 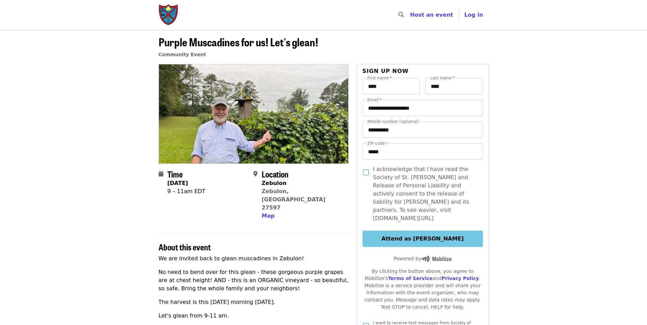 What do you see at coordinates (385, 71) in the screenshot?
I see `span: Sign up now` at bounding box center [385, 71].